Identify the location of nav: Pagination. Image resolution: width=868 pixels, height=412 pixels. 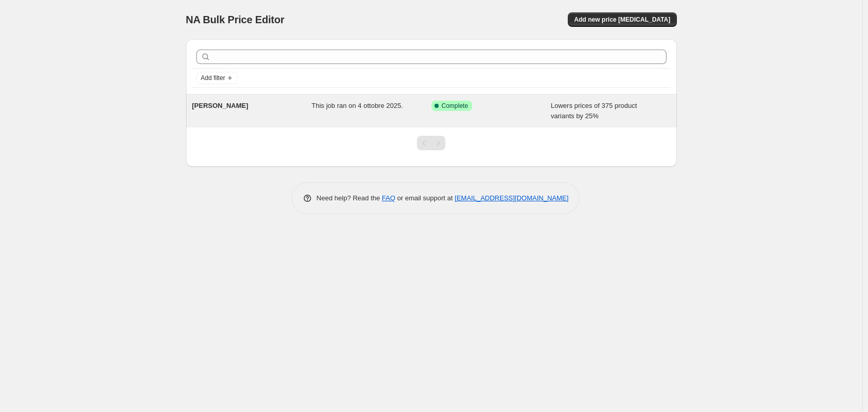
(431, 143).